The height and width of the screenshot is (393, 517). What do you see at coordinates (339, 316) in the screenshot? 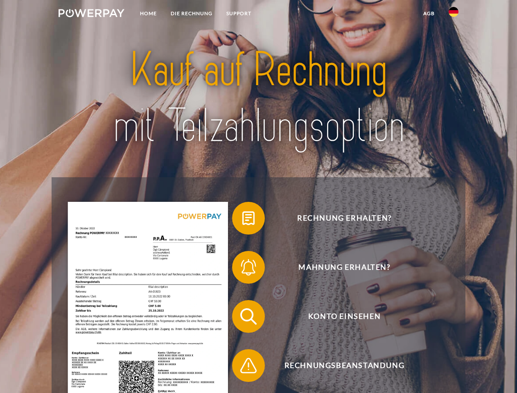
I see `a: Konto einsehen` at bounding box center [339, 316].